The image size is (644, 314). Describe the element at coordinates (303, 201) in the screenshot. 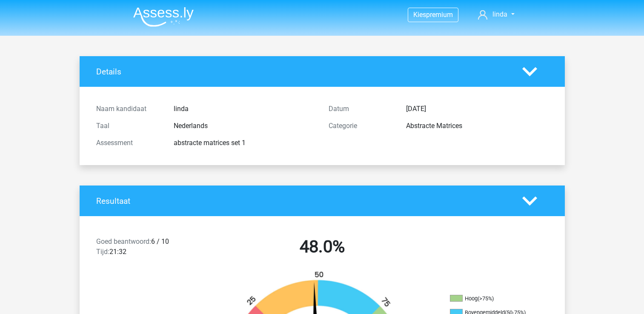

I see `h4: Resultaat` at that location.